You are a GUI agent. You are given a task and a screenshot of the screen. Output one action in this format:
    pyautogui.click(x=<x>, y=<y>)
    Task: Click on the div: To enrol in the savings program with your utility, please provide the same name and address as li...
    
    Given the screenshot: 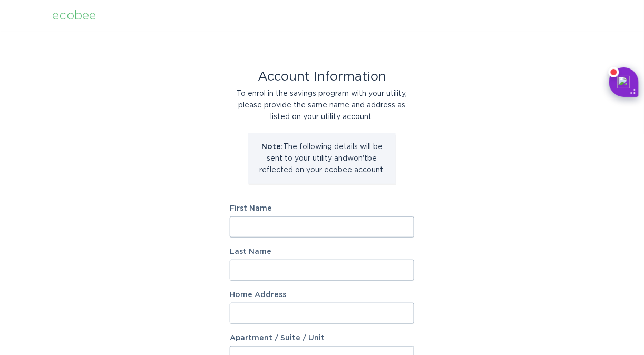 What is the action you would take?
    pyautogui.click(x=322, y=105)
    